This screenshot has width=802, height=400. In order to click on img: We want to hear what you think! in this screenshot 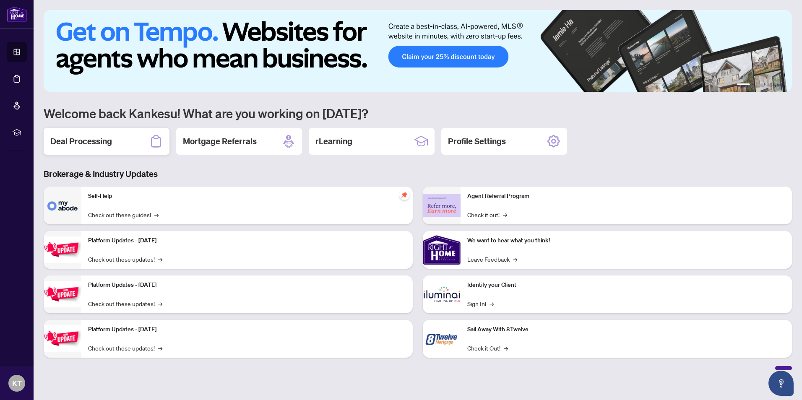, I will do `click(442, 250)`.